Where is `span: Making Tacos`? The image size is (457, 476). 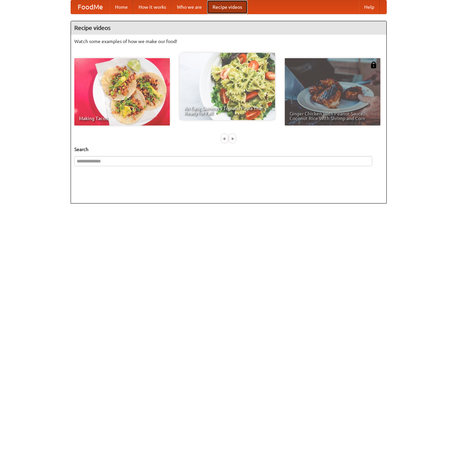 span: Making Tacos is located at coordinates (122, 119).